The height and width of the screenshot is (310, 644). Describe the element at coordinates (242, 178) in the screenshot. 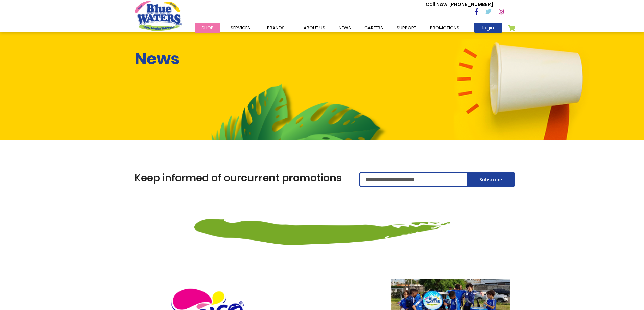

I see `h1: Keep informed of our` at that location.